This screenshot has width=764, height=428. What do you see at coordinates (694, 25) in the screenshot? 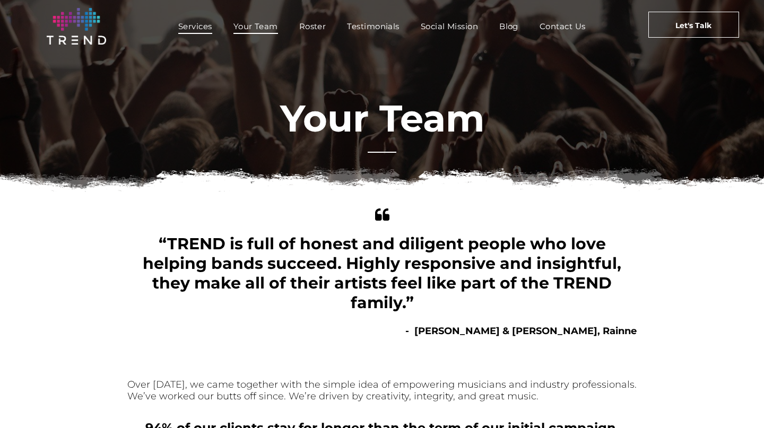
I see `span: Let's Talk` at bounding box center [694, 25].